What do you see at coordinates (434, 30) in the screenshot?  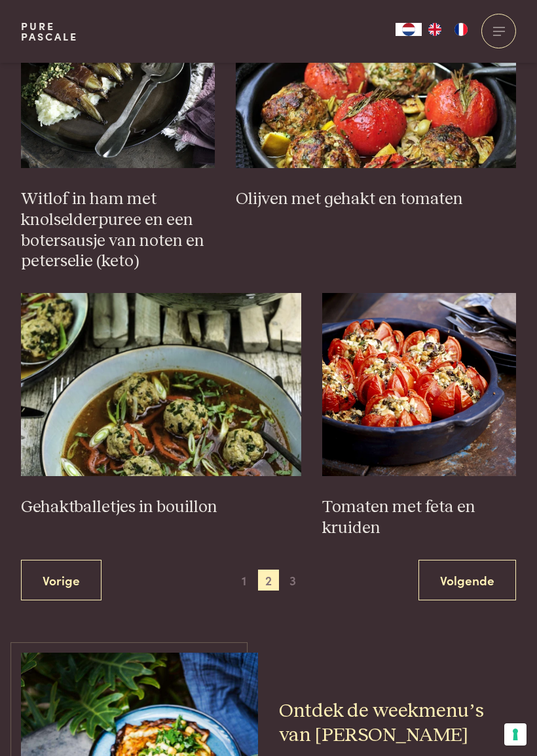 I see `a: EN` at bounding box center [434, 30].